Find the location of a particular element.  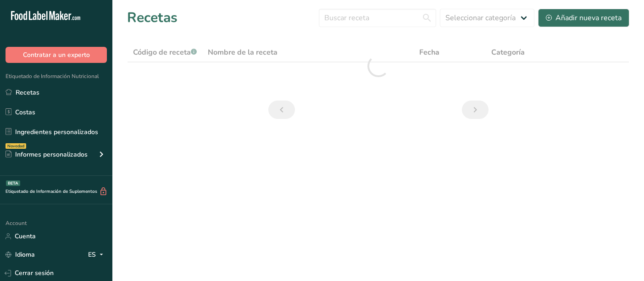

h1: Recetas is located at coordinates (152, 17).